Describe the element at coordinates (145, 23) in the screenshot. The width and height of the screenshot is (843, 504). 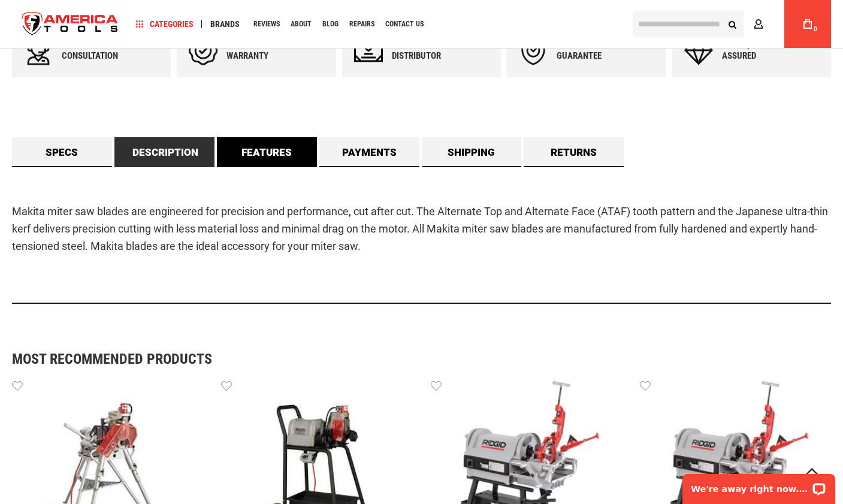
I see `button: Open LiveChat chat widget` at that location.